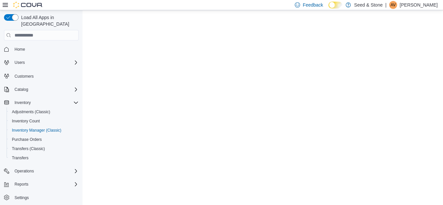 The height and width of the screenshot is (205, 443). Describe the element at coordinates (27, 140) in the screenshot. I see `a: Purchase Orders` at that location.